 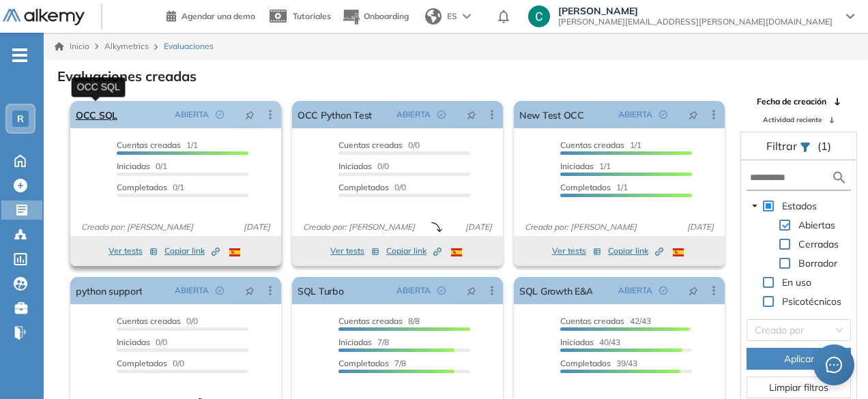 What do you see at coordinates (818, 263) in the screenshot?
I see `span: Borrador` at bounding box center [818, 263].